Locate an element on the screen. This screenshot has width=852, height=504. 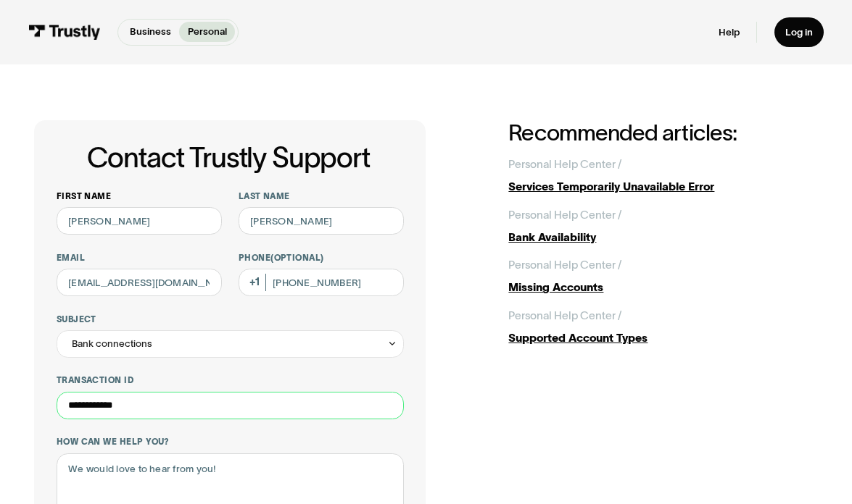
div: Log in is located at coordinates (799, 33).